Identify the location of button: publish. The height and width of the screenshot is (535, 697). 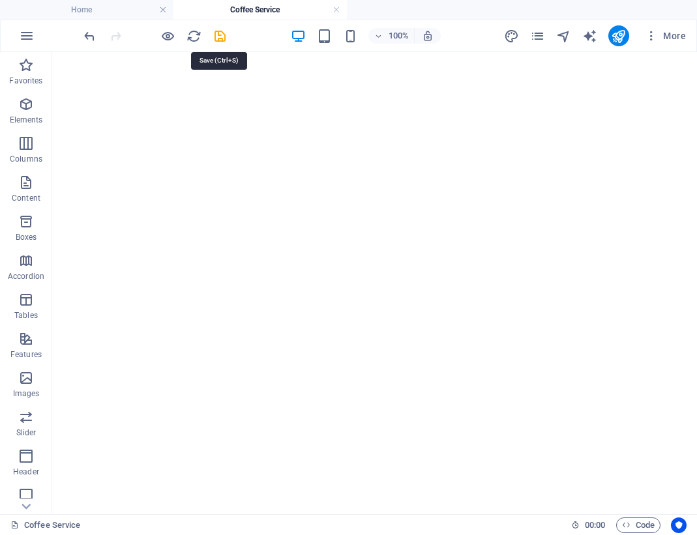
(619, 36).